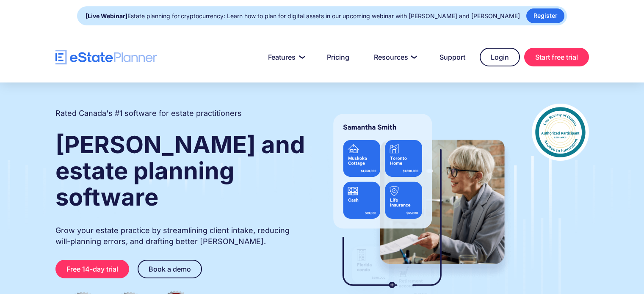  I want to click on p: Grow your estate practice by streamlining client intake, reducing will-planning errors, and draft..., so click(181, 236).